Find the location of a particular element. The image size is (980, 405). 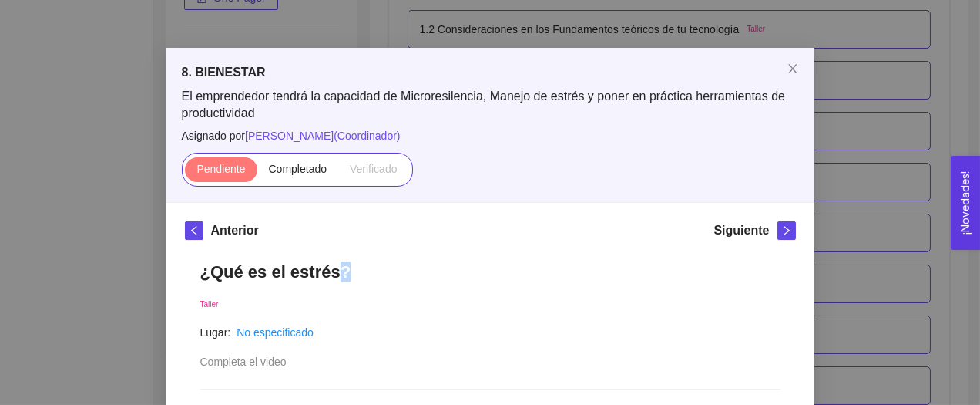

span: left is located at coordinates (194, 230).